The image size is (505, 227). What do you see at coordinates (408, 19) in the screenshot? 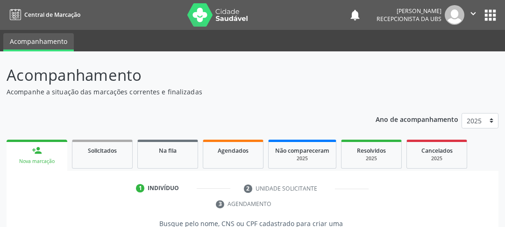
I see `span: Recepcionista da UBS` at bounding box center [408, 19].